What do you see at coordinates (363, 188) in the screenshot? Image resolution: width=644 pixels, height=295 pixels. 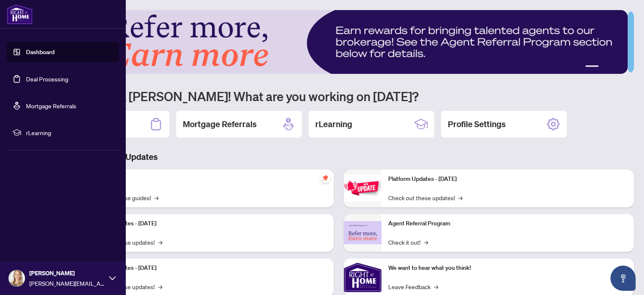 I see `img: Platform Updates - June 23, 2025` at bounding box center [363, 188].